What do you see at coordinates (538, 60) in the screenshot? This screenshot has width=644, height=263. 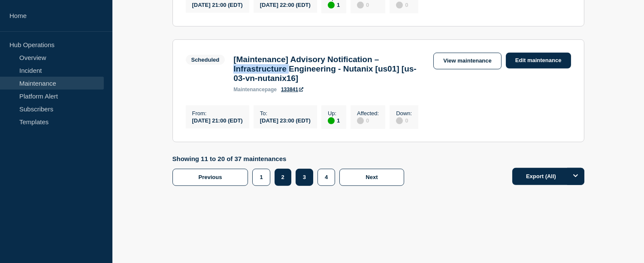 I see `a: Edit maintenance` at bounding box center [538, 60].